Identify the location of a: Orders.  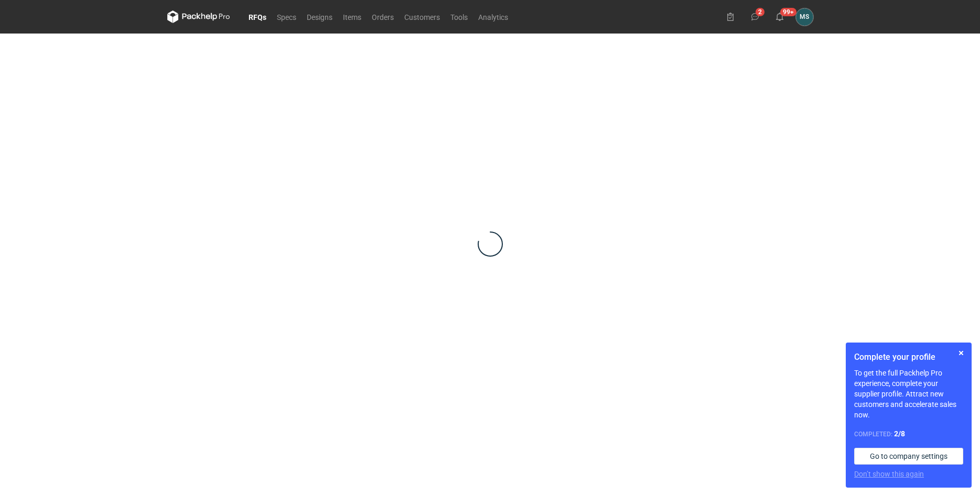
(383, 17).